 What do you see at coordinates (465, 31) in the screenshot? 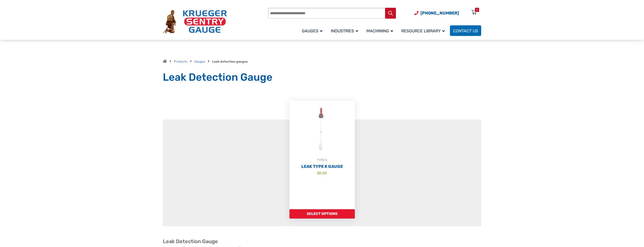
I see `a: Contact Us` at bounding box center [465, 31].